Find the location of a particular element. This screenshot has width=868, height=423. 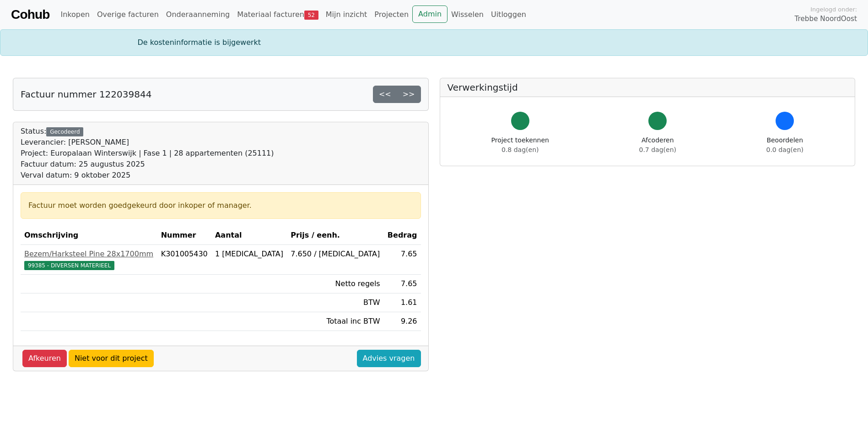

div: Factuur datum: 25 augustus 2025 is located at coordinates (147, 164).